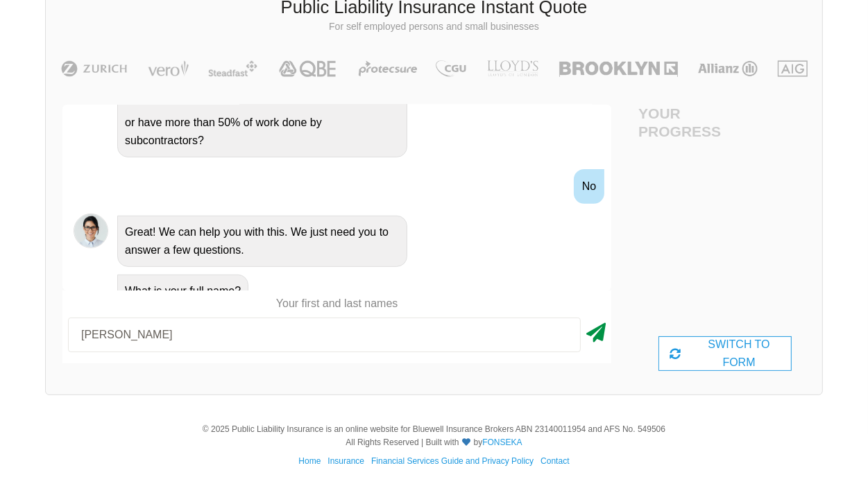  What do you see at coordinates (619, 69) in the screenshot?
I see `img: Brooklyn | Public Liability Insurance` at bounding box center [619, 69].